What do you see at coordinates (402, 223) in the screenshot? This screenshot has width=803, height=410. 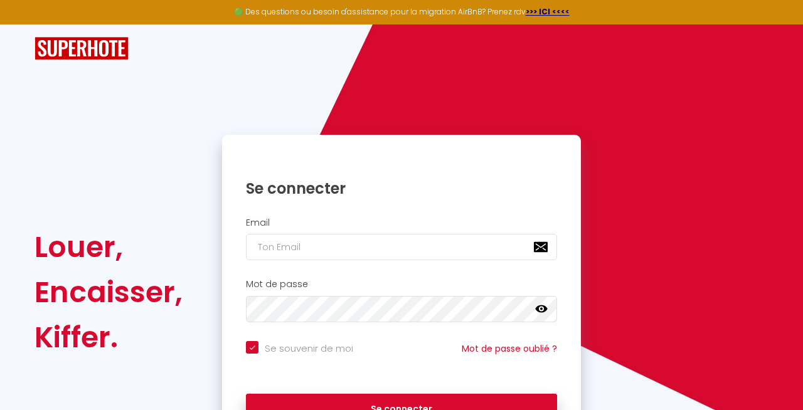 I see `h2: Email` at bounding box center [402, 223].